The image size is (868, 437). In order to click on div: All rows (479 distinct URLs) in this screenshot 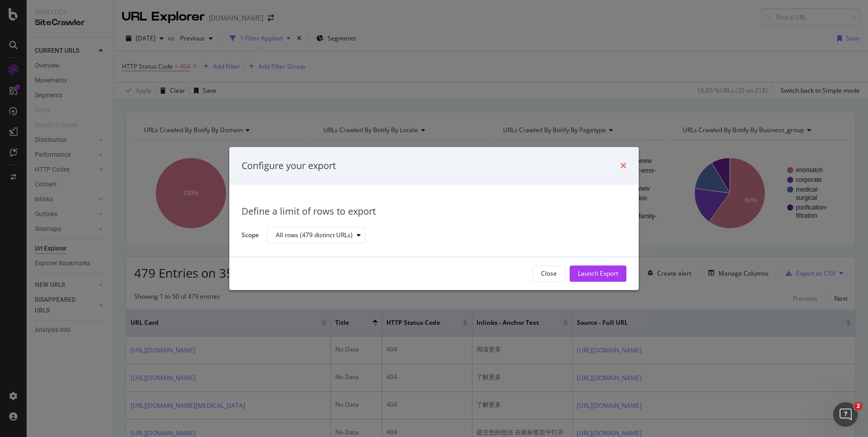, I will do `click(314, 236)`.